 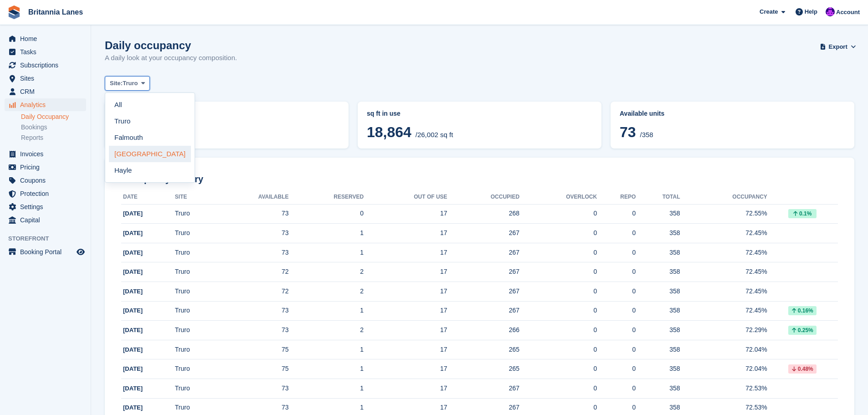 I want to click on div: 266, so click(x=483, y=331).